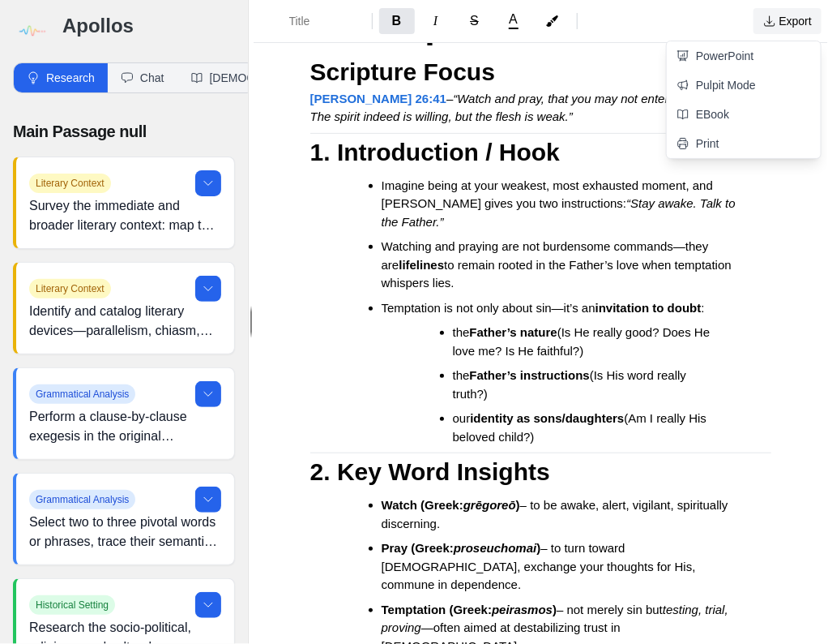 The width and height of the screenshot is (828, 644). What do you see at coordinates (788, 21) in the screenshot?
I see `button: Export` at bounding box center [788, 21].